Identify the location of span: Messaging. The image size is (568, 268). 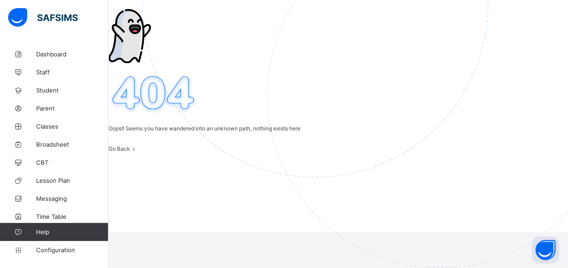
(72, 199).